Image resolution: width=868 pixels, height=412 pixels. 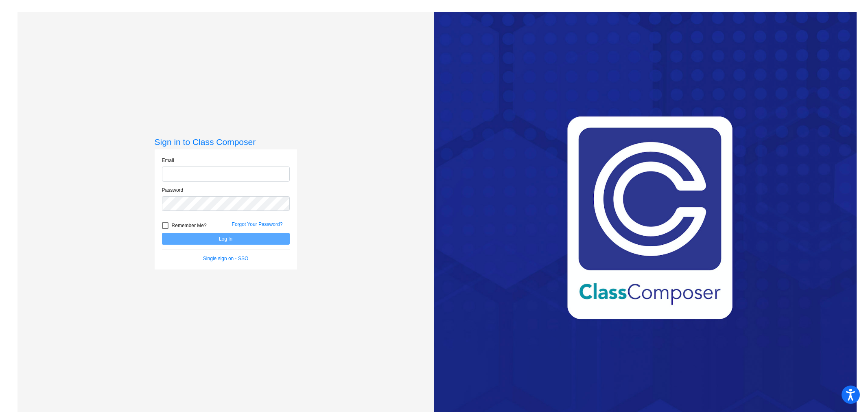 What do you see at coordinates (225, 259) in the screenshot?
I see `a: Single sign on - SSO` at bounding box center [225, 259].